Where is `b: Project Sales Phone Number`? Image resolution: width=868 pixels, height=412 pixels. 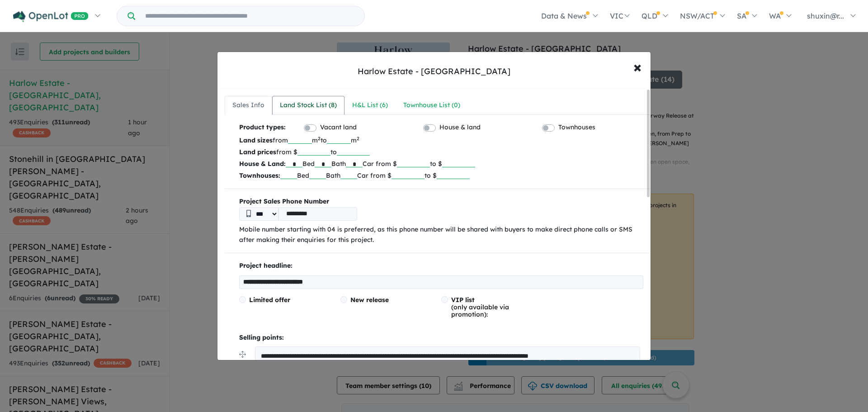
b: Project Sales Phone Number is located at coordinates (441, 202).